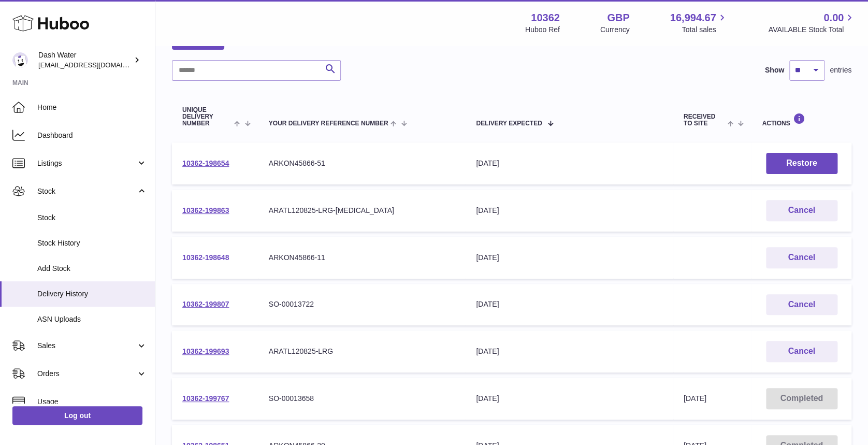 This screenshot has height=445, width=868. What do you see at coordinates (205, 163) in the screenshot?
I see `a: 10362-198654` at bounding box center [205, 163].